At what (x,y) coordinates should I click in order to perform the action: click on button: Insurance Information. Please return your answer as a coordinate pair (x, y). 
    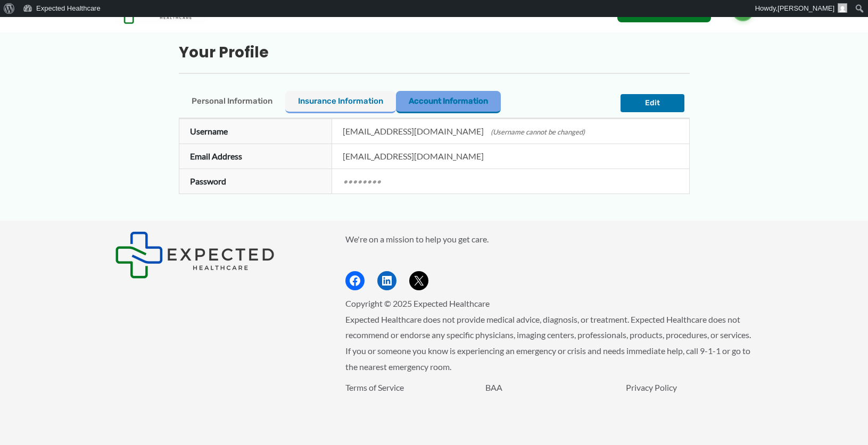
    Looking at the image, I should click on (341, 102).